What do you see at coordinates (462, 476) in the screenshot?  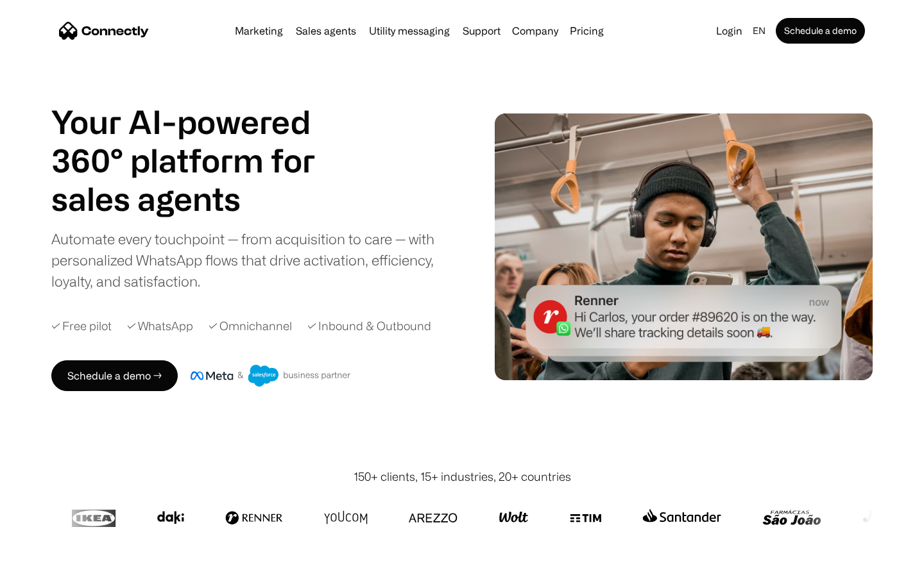 I see `div: 150+ clients, 15+ industries, 20+ countries` at bounding box center [462, 476].